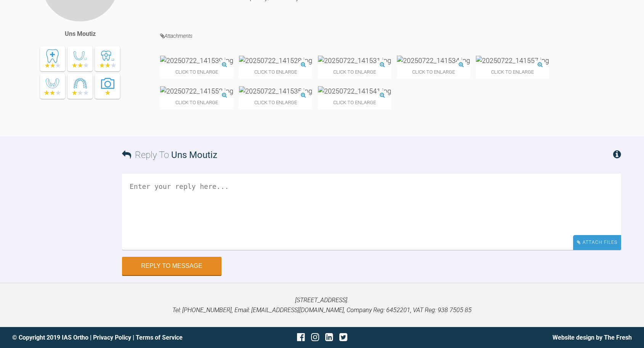 The height and width of the screenshot is (348, 644). Describe the element at coordinates (197, 60) in the screenshot. I see `img: 20250722_141539.jpg` at that location.